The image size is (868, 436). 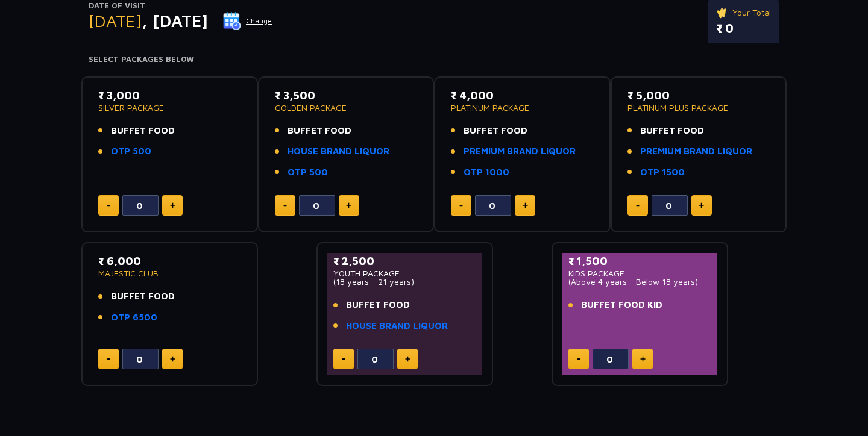 What do you see at coordinates (699, 108) in the screenshot?
I see `p: PLATINUM PLUS PACKAGE` at bounding box center [699, 108].